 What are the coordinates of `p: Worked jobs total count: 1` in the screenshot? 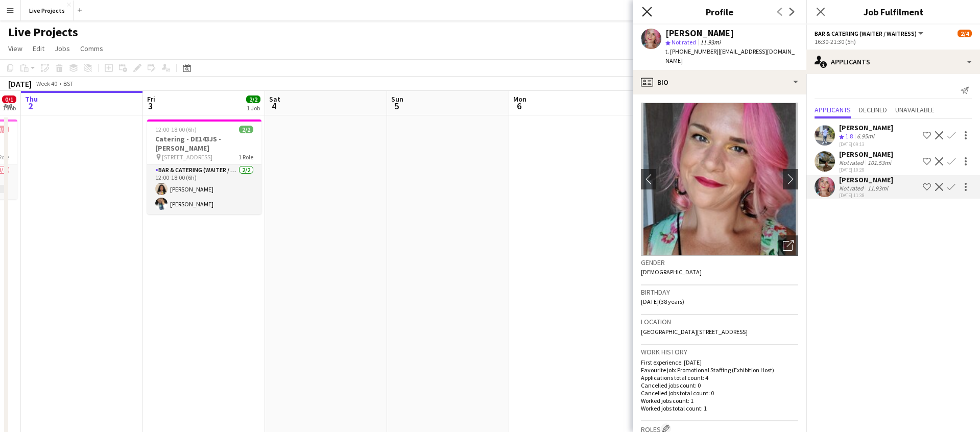 It's located at (720, 408).